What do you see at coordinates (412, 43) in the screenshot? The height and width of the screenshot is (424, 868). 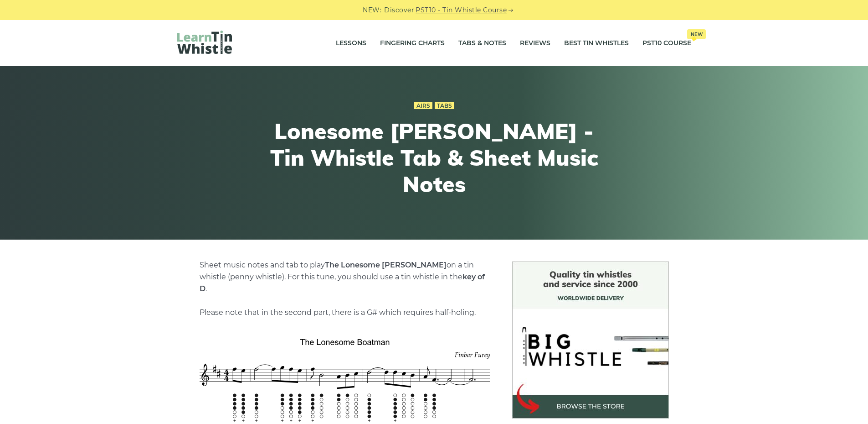 I see `a: Fingering Charts` at bounding box center [412, 43].